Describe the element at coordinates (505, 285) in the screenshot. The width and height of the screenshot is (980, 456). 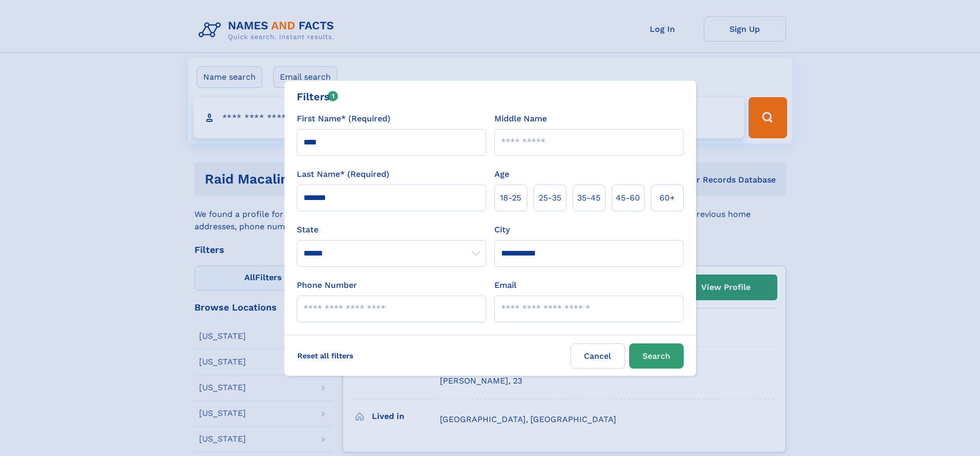
I see `label: Email` at that location.